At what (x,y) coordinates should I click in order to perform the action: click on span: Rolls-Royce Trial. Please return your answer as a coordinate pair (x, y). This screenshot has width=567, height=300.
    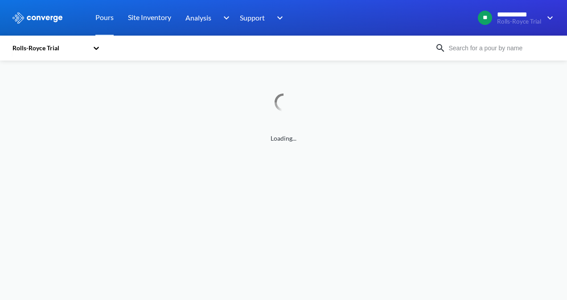
    Looking at the image, I should click on (519, 21).